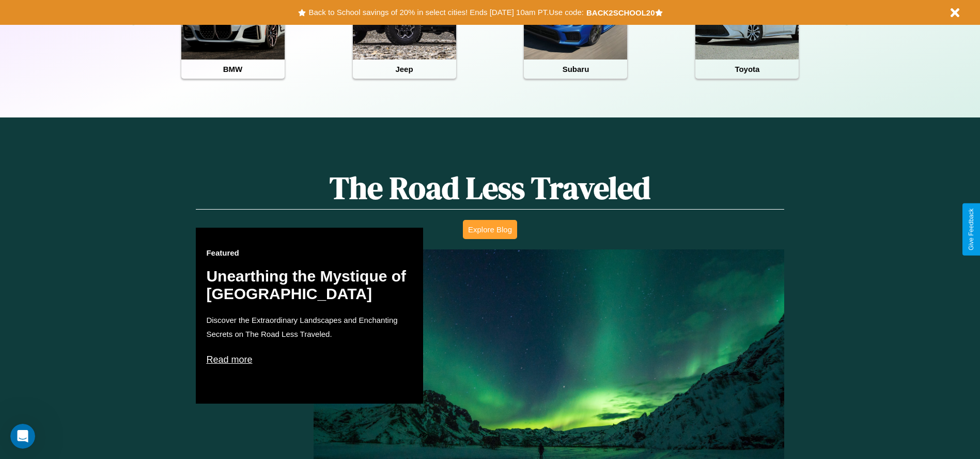 The height and width of the screenshot is (459, 980). What do you see at coordinates (309, 359) in the screenshot?
I see `p: Read more` at bounding box center [309, 359].